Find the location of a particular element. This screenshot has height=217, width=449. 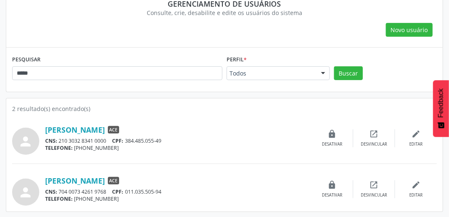

label: PESQUISAR is located at coordinates (26, 60).